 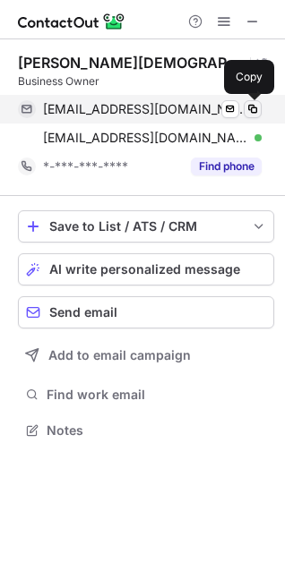 I want to click on button: save-profile-one-click, so click(x=146, y=226).